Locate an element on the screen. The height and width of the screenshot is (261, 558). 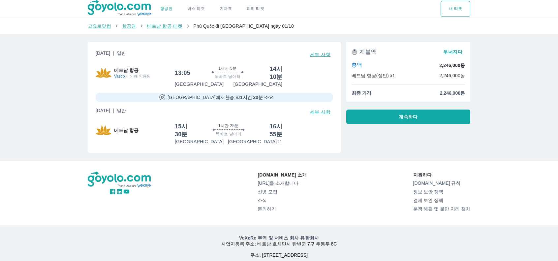
font: 정보 보안 정책 is located at coordinates (428, 192).